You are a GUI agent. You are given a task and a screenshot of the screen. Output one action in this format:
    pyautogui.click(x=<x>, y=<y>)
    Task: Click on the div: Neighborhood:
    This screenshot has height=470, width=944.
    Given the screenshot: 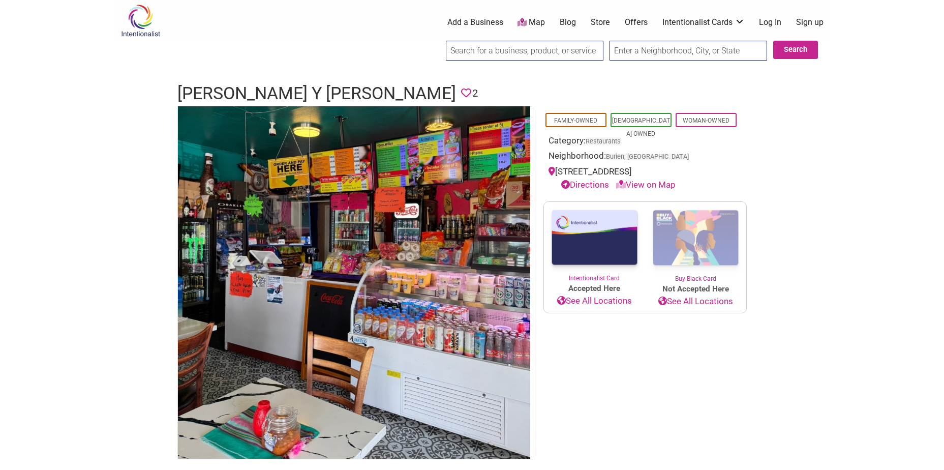 What is the action you would take?
    pyautogui.click(x=645, y=157)
    